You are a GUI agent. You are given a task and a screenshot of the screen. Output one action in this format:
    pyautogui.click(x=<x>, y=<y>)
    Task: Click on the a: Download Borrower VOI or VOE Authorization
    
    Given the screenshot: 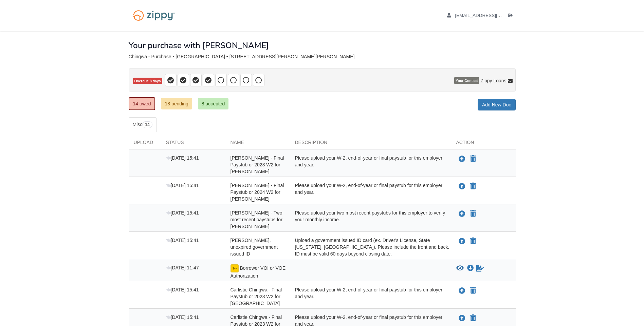 What is the action you would take?
    pyautogui.click(x=471, y=269)
    